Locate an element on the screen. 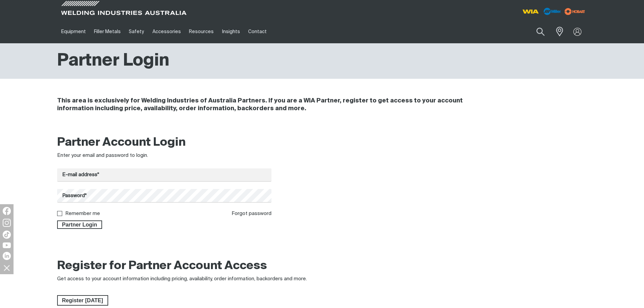  img: Instagram is located at coordinates (7, 223).